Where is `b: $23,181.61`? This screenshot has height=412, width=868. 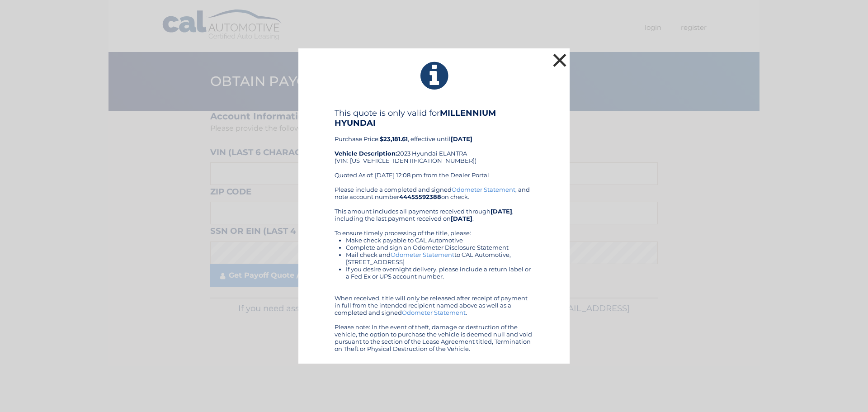 b: $23,181.61 is located at coordinates (394, 138).